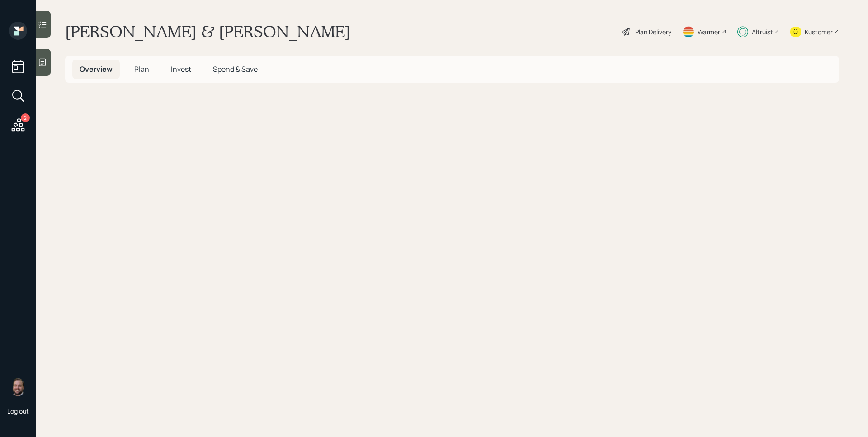 The height and width of the screenshot is (437, 868). What do you see at coordinates (142, 69) in the screenshot?
I see `span: Plan` at bounding box center [142, 69].